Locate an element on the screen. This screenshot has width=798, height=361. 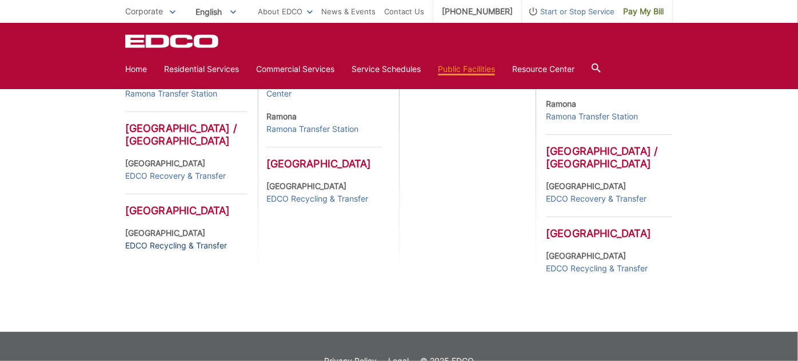
a: Public Facilities is located at coordinates (466, 69).